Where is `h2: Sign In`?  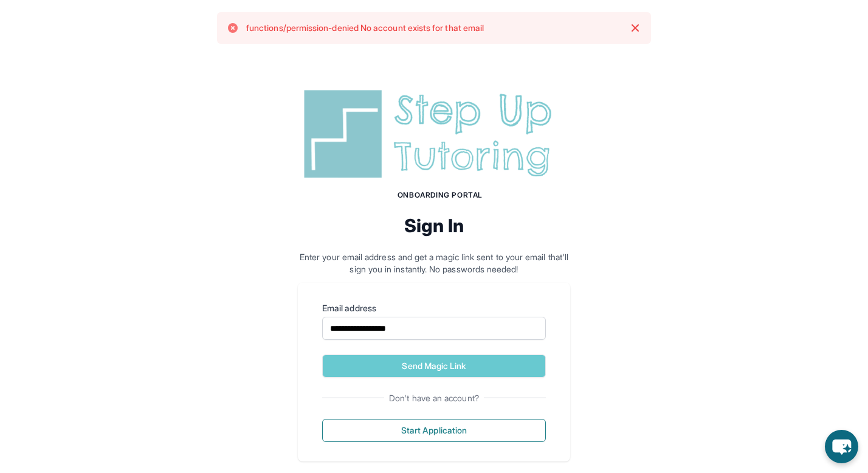
h2: Sign In is located at coordinates (434, 226).